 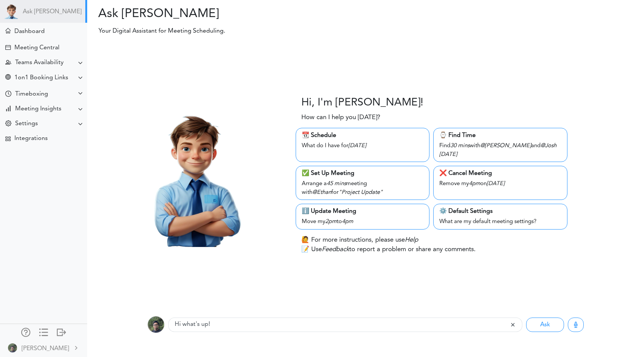 What do you see at coordinates (322, 193) in the screenshot?
I see `i: @Ethan` at bounding box center [322, 193].